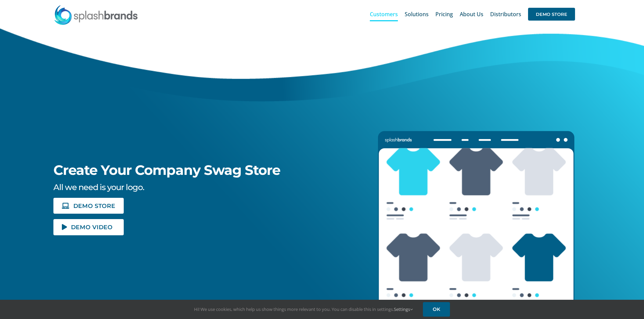 This screenshot has width=644, height=319. I want to click on a: Customers, so click(384, 14).